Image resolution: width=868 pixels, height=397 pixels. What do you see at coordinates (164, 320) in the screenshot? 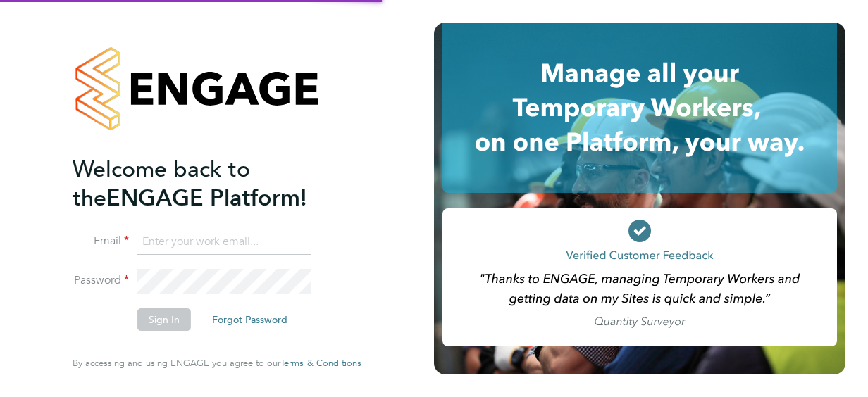
I see `button: Sign In` at bounding box center [164, 320].